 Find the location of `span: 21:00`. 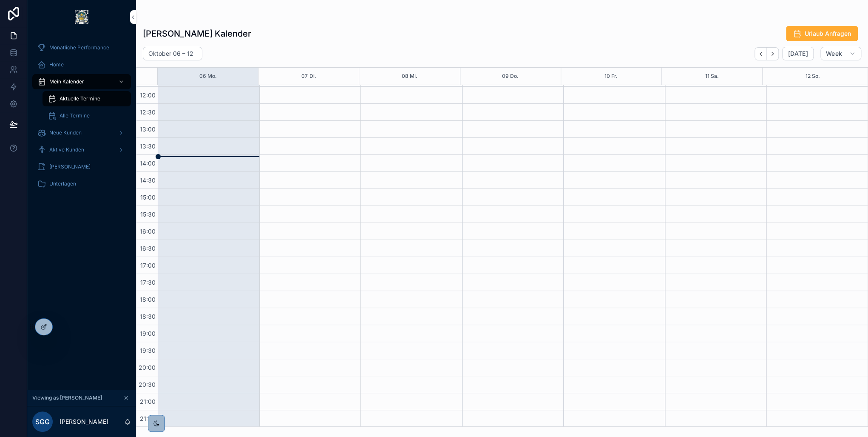

span: 21:00 is located at coordinates (148, 401).